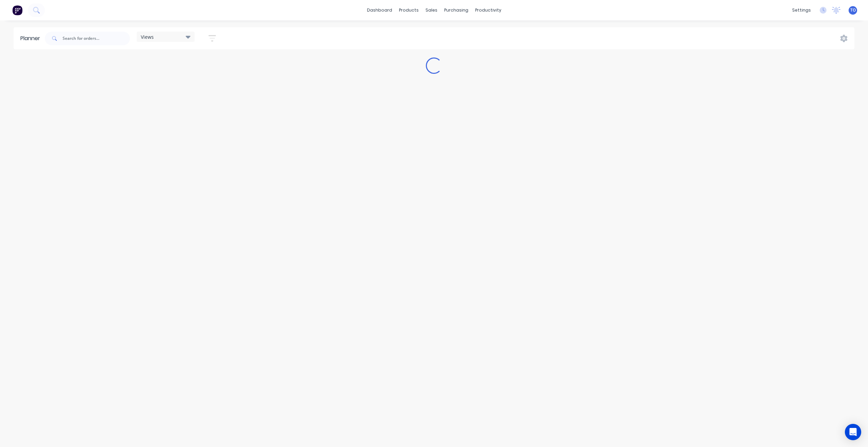  Describe the element at coordinates (456, 10) in the screenshot. I see `div: purchasing` at that location.